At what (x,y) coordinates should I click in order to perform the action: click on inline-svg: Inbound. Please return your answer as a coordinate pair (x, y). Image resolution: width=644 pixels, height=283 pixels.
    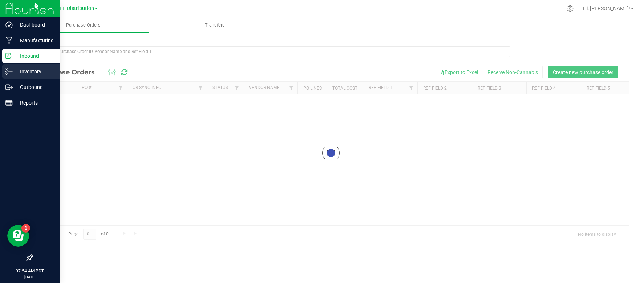
    Looking at the image, I should click on (9, 56).